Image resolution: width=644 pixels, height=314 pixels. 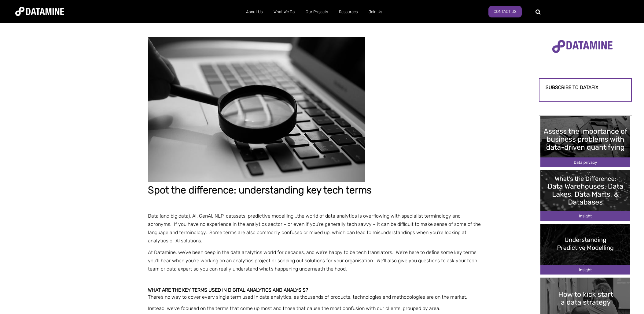 I want to click on a: Contact Us, so click(x=505, y=11).